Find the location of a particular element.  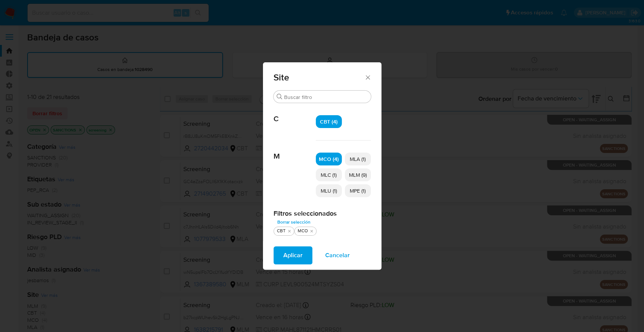

span: Aplicar is located at coordinates (293, 255).